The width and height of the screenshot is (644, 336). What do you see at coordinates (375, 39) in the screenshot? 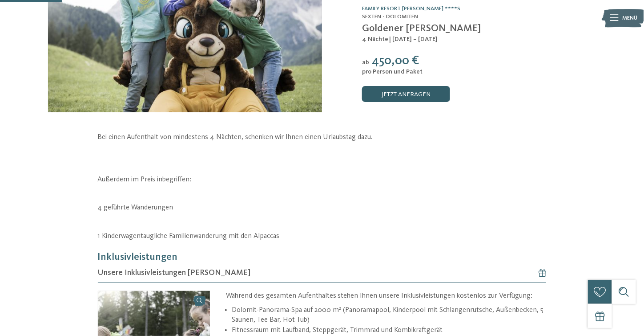
I see `span: 4 Nächte` at bounding box center [375, 39].